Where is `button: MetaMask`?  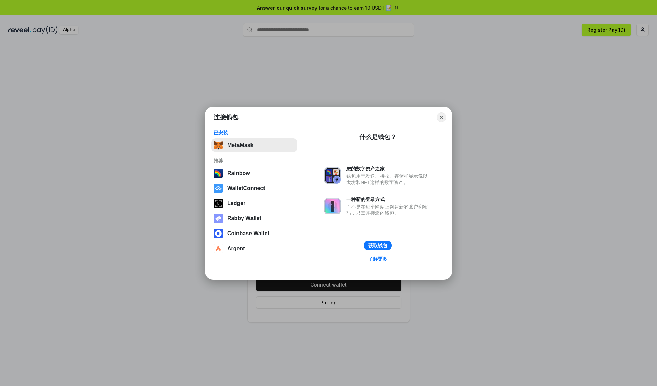
button: MetaMask is located at coordinates (254, 145).